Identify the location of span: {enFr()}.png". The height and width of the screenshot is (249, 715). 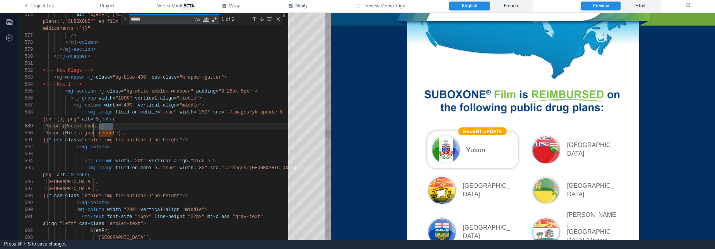
(61, 119).